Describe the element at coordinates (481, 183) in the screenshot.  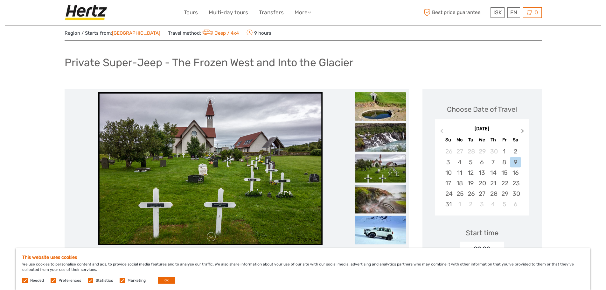
I see `div: Choose Wednesday, May 20th, 2026` at that location.